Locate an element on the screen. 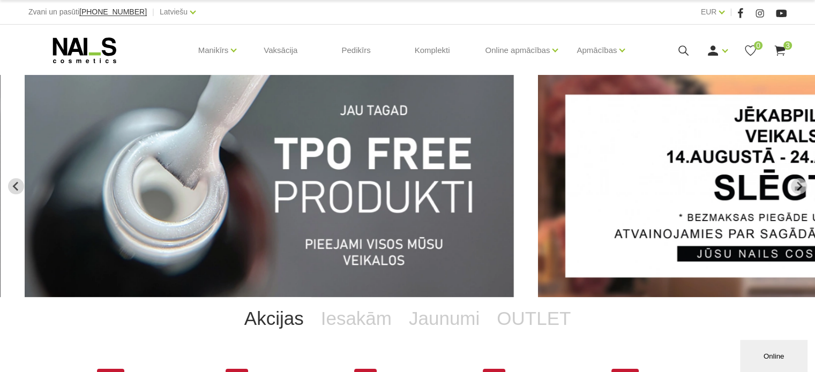  li: 1 of 13 is located at coordinates (269, 186).